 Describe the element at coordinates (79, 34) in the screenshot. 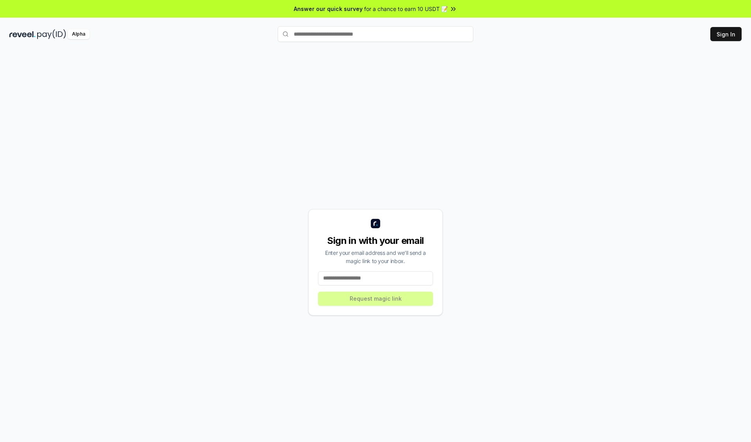

I see `div: Alpha` at that location.